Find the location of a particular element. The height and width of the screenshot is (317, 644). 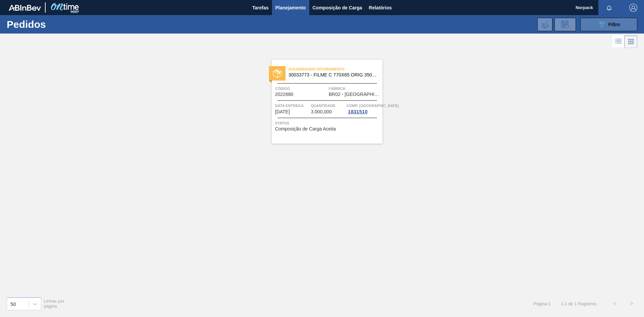

div: Importar Negociações dos Pedidos is located at coordinates (544, 25).